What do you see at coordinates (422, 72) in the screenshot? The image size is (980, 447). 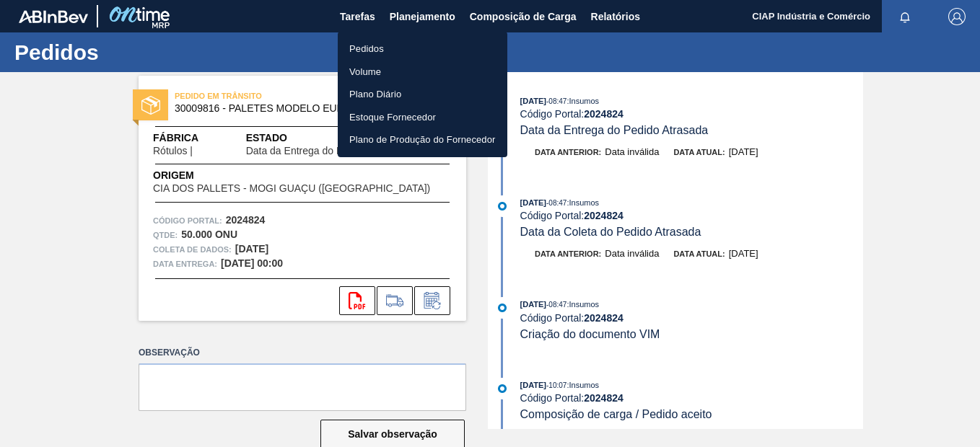 I see `li: Volume` at bounding box center [422, 72].